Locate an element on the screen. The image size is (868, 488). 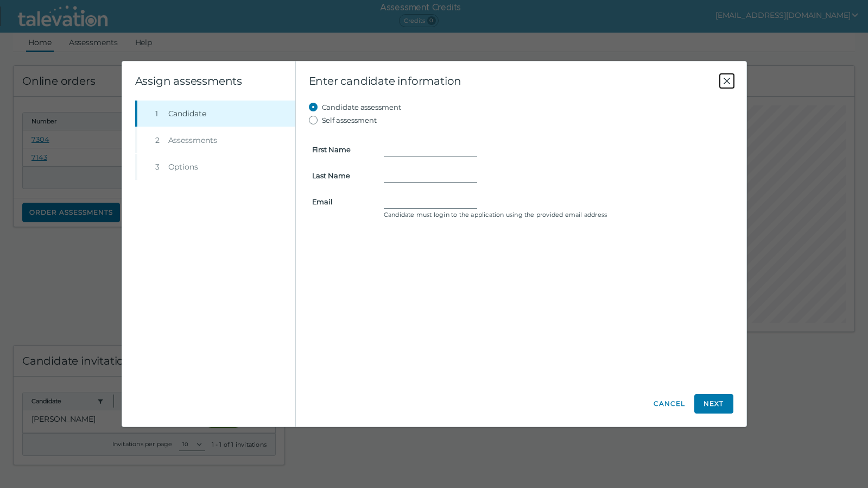
label: Candidate assessment is located at coordinates (361, 107).